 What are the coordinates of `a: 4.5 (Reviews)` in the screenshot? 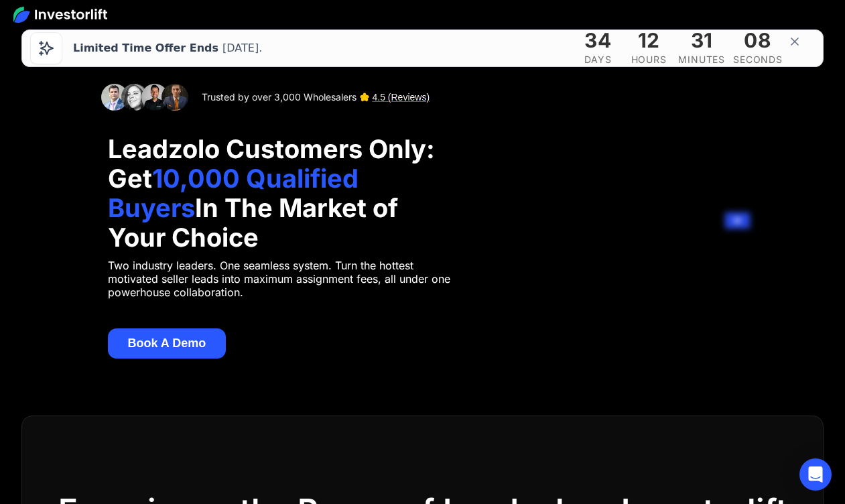 It's located at (401, 97).